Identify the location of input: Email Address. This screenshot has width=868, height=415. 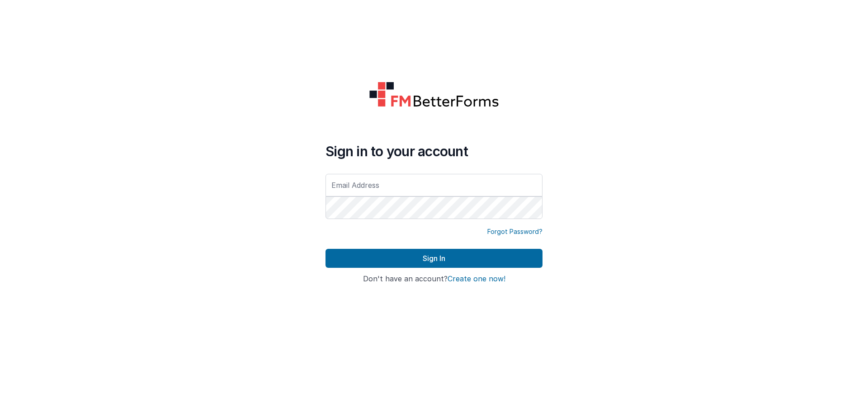
(434, 185).